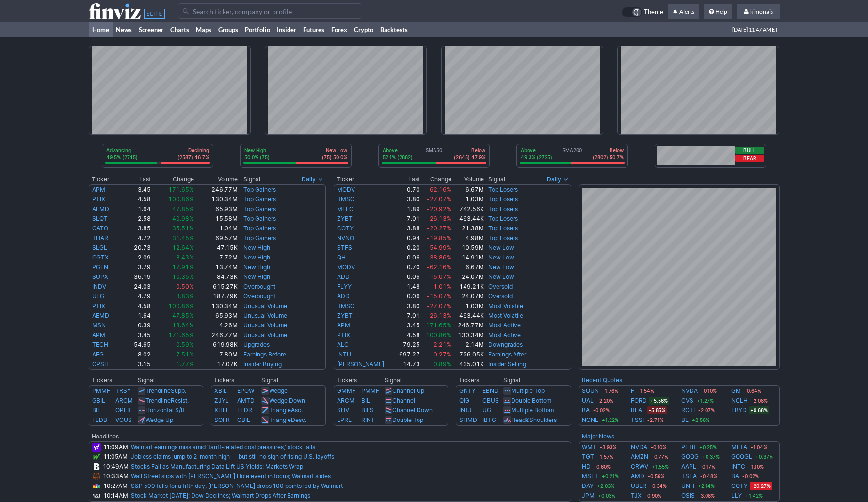 The image size is (868, 502). Describe the element at coordinates (638, 400) in the screenshot. I see `a: FORD` at that location.